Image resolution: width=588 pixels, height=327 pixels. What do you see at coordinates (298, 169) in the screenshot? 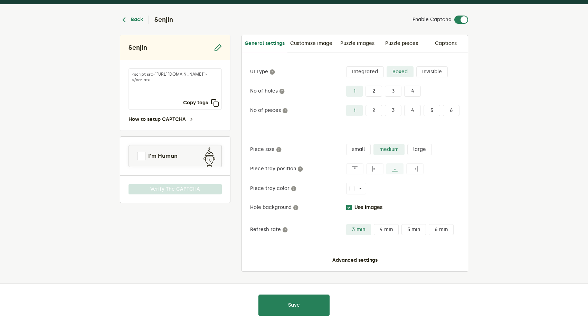
I see `label: Piece tray position` at bounding box center [298, 169].